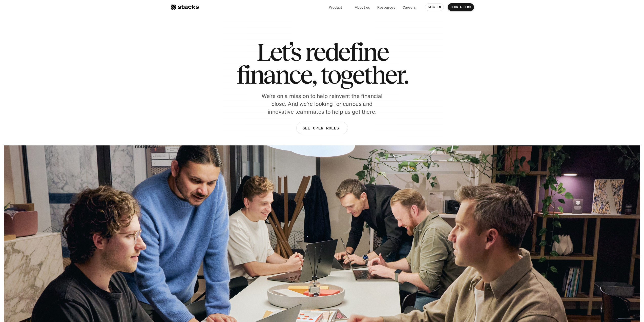 This screenshot has height=322, width=644. What do you see at coordinates (461, 7) in the screenshot?
I see `p: BOOK A DEMO` at bounding box center [461, 7].